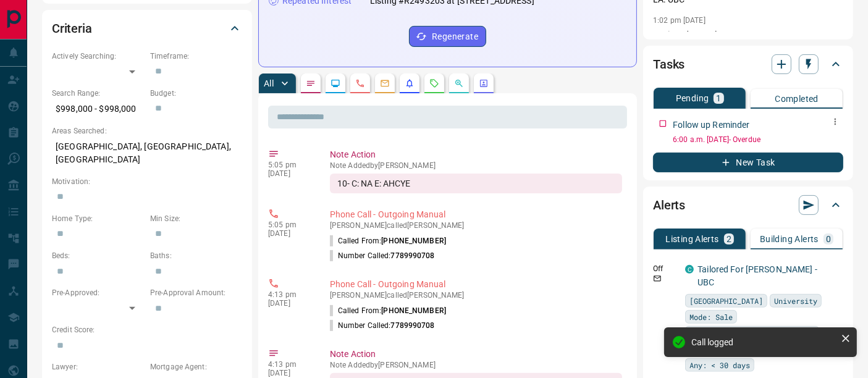  I want to click on svg: Calls, so click(360, 84).